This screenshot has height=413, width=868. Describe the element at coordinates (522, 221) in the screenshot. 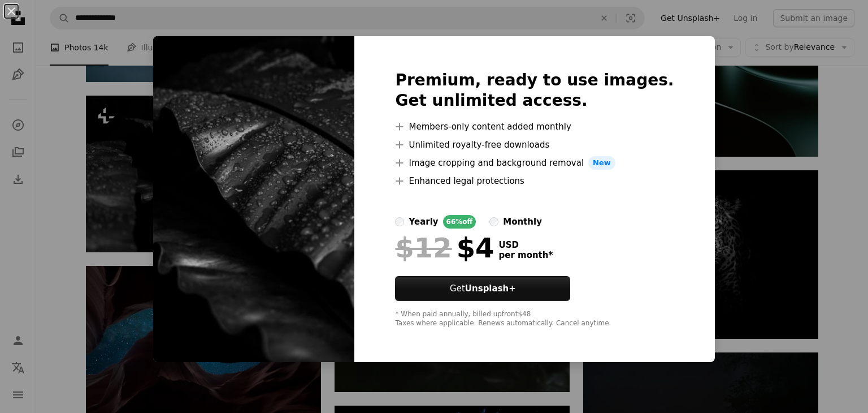

I see `div: monthly` at that location.